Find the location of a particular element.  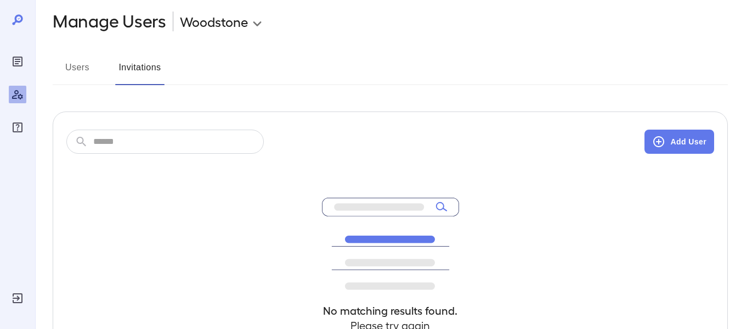

div: Manage Users is located at coordinates (18, 94).